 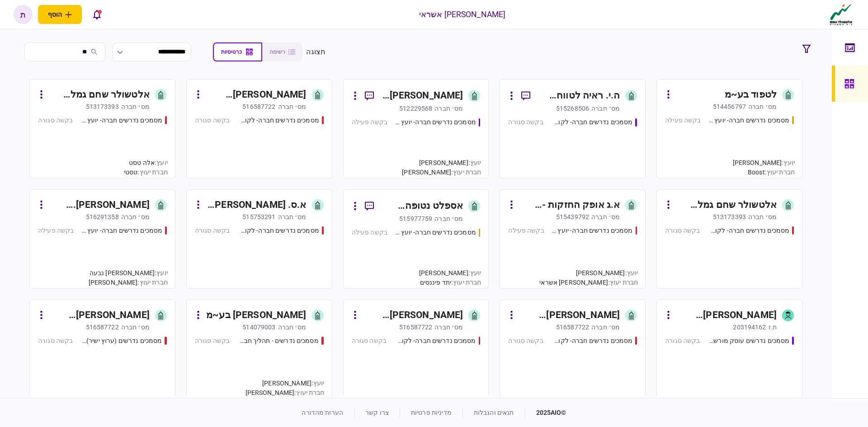 What do you see at coordinates (121, 341) in the screenshot?
I see `div: מסמכים נדרשים (ערוץ ישיר) - ישיר` at bounding box center [121, 341].